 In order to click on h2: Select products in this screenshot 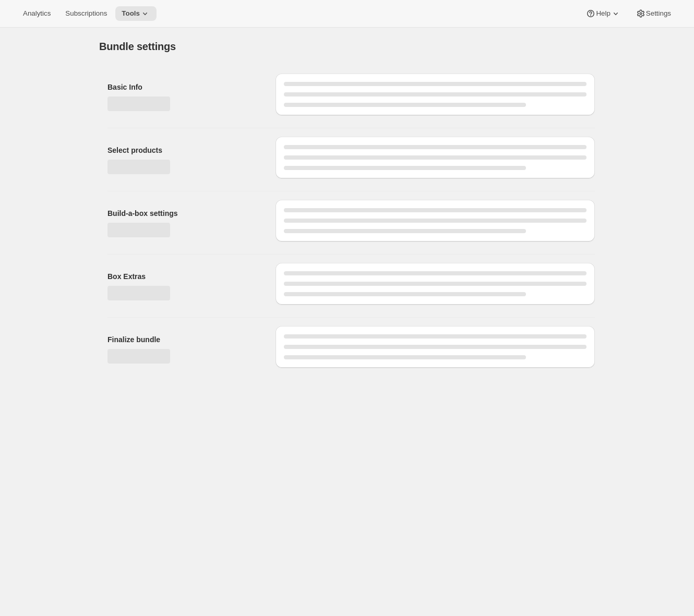, I will do `click(183, 150)`.